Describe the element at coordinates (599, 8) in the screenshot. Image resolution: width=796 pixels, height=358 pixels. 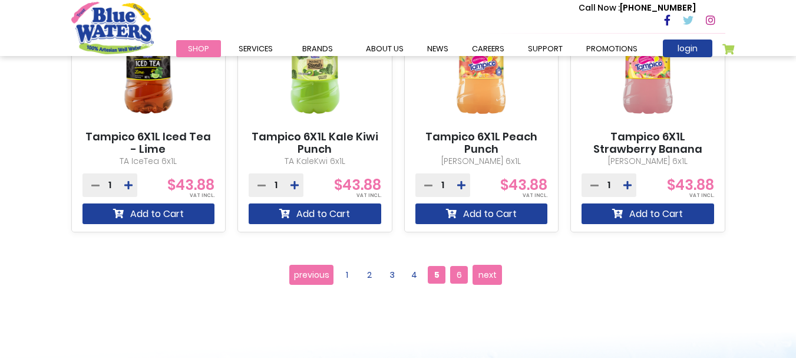
I see `span: Call Now :` at that location.